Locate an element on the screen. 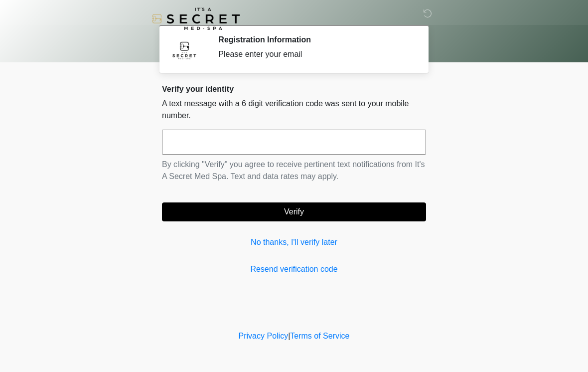  button: Verify is located at coordinates (294, 212).